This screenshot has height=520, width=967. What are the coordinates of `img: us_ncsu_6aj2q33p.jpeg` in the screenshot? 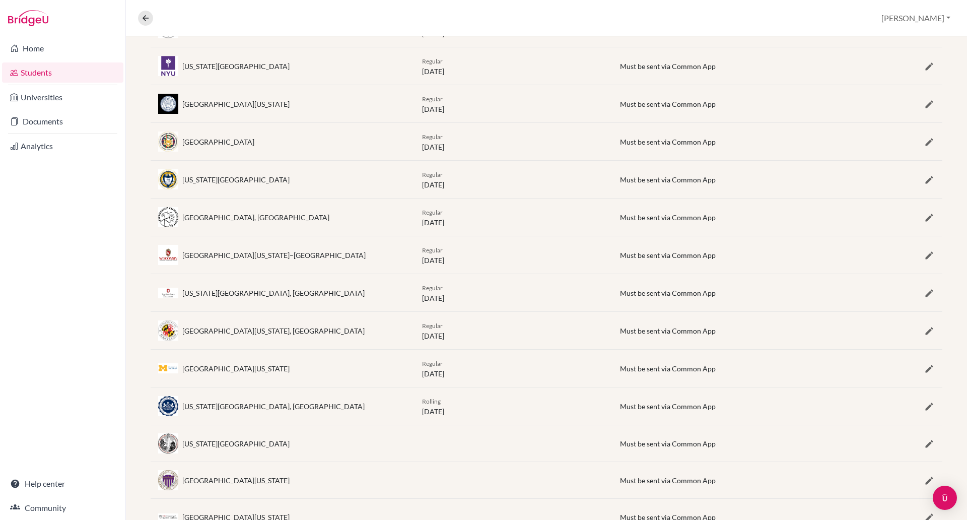 It's located at (168, 443).